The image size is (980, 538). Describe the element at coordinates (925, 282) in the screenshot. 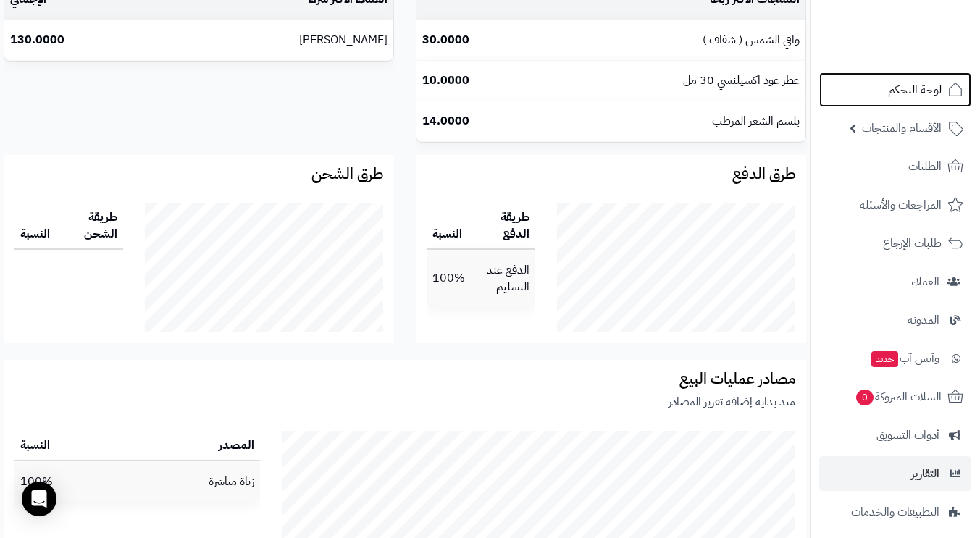

I see `span: العملاء` at that location.